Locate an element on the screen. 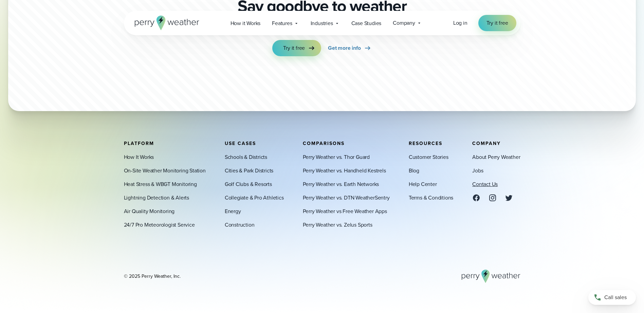  a: Customer Stories is located at coordinates (428, 157).